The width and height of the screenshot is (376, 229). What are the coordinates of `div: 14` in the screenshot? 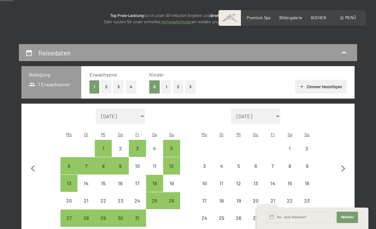 It's located at (273, 189).